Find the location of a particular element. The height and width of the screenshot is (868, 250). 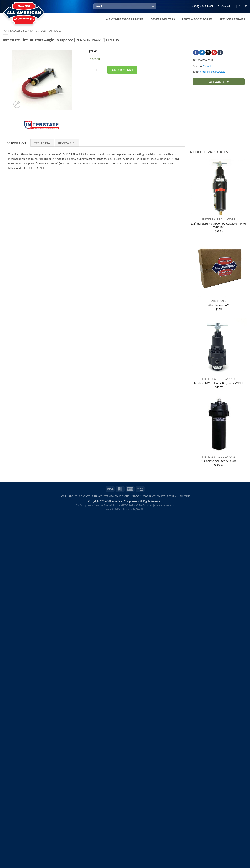

a: Teflon Tape – EACH is located at coordinates (219, 306).